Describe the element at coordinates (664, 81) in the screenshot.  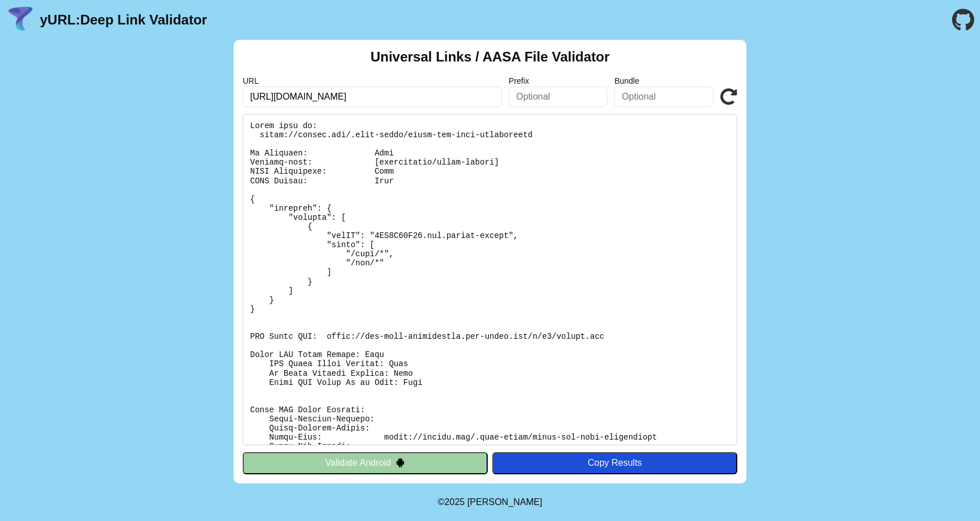
I see `label: Bundle` at that location.